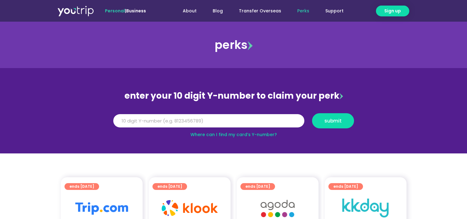  What do you see at coordinates (115, 11) in the screenshot?
I see `span: Personal` at bounding box center [115, 11].